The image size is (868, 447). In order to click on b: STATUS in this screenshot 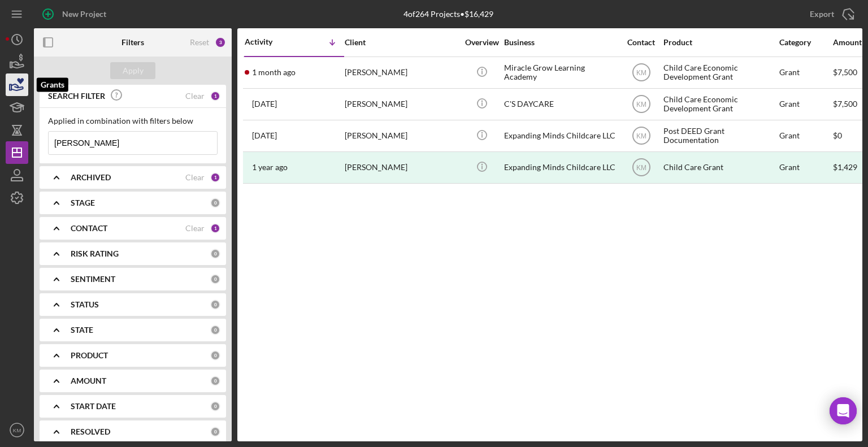, I will do `click(85, 305)`.